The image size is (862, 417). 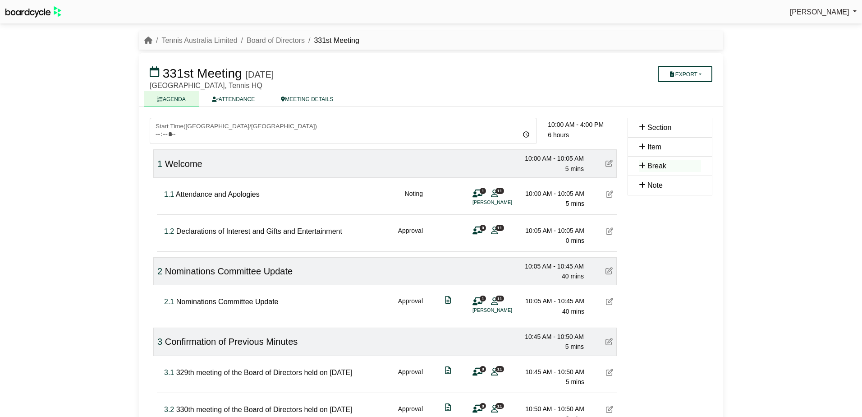 What do you see at coordinates (276, 40) in the screenshot?
I see `a: Board of Directors` at bounding box center [276, 40].